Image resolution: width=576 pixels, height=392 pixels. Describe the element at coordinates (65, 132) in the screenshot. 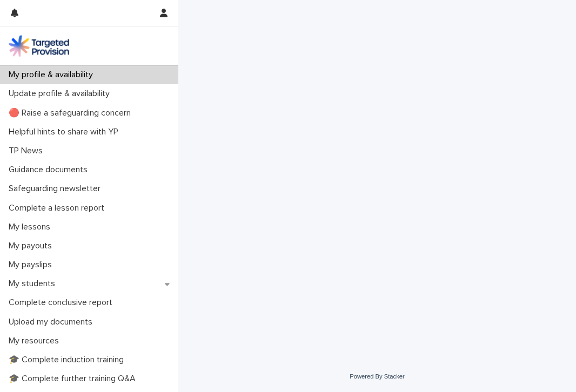

I see `p: Helpful hints to share with YP` at that location.